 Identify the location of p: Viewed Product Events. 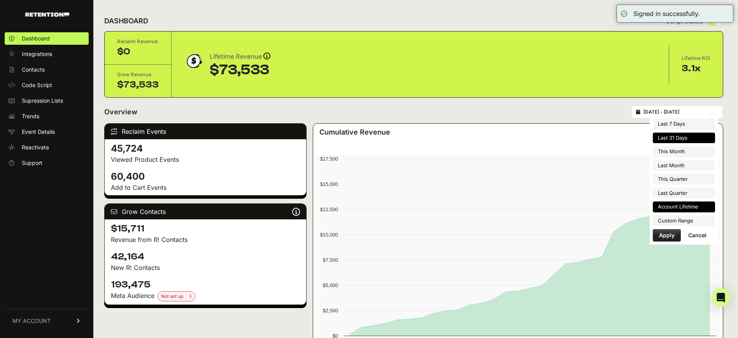
(205, 160).